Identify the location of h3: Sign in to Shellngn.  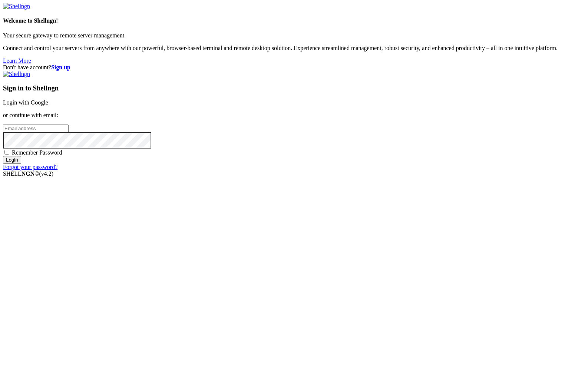
(294, 88).